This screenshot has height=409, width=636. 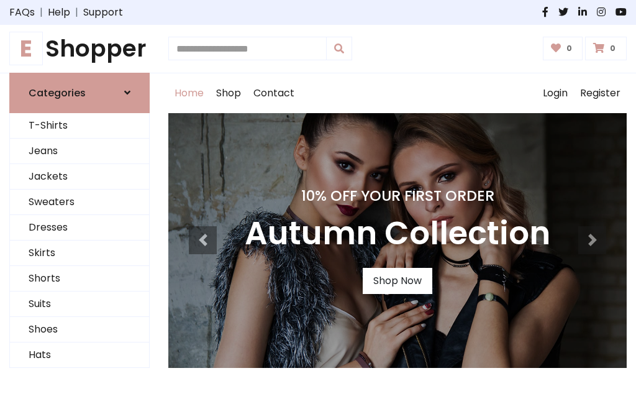 I want to click on a: Support, so click(x=103, y=12).